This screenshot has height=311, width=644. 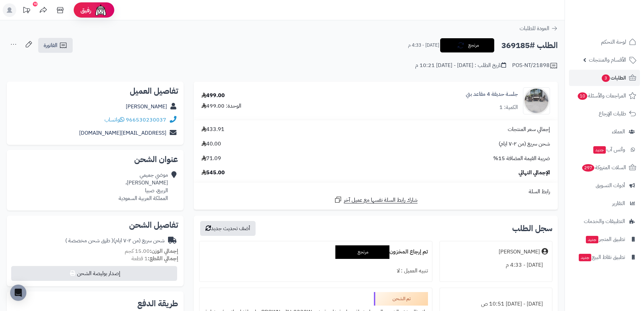 I want to click on button: أضف تحديث جديد, so click(x=228, y=228).